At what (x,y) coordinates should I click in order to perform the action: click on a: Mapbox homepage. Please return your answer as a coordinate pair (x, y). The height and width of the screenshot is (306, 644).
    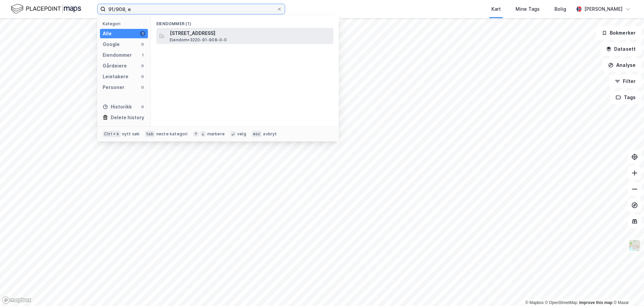
    Looking at the image, I should click on (16, 300).